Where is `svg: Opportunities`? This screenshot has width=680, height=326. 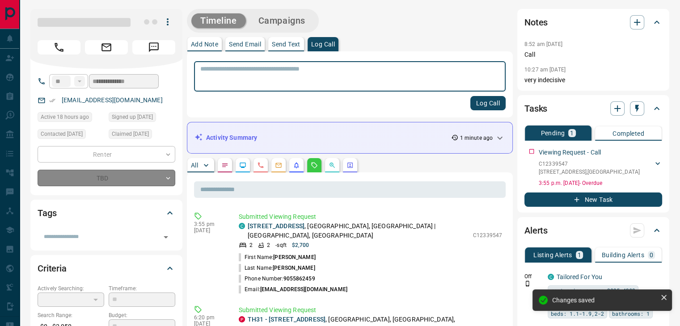 svg: Opportunities is located at coordinates (332, 165).